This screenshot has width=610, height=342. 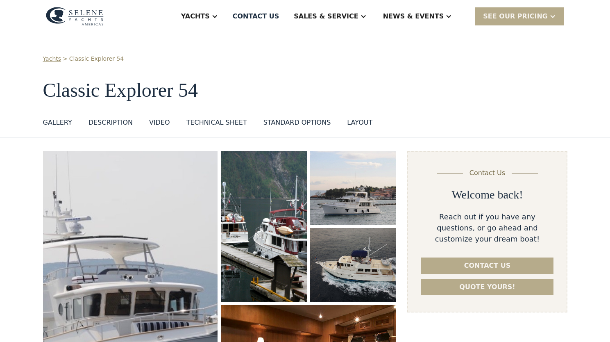 What do you see at coordinates (360, 123) in the screenshot?
I see `div: layout` at bounding box center [360, 123].